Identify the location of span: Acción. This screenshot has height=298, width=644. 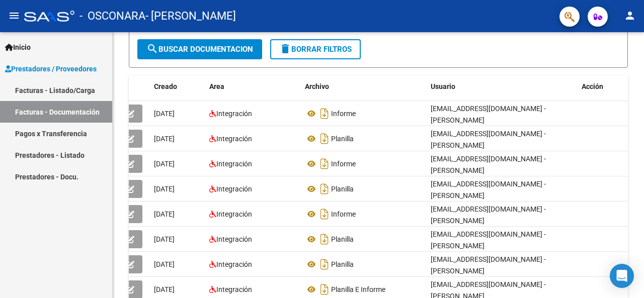
(592, 87).